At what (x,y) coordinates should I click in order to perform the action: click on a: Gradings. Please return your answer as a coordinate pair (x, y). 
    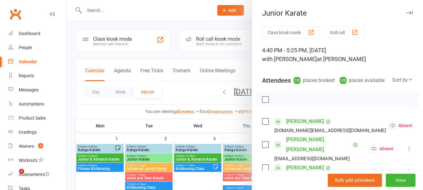
    Looking at the image, I should click on (37, 132).